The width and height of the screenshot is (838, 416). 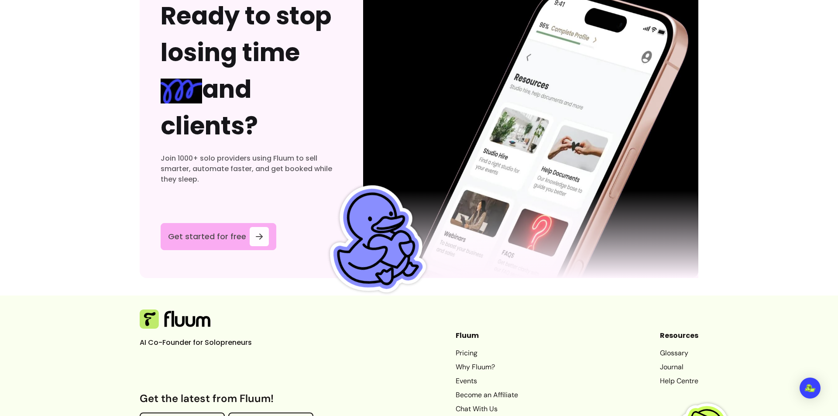 What do you see at coordinates (810, 388) in the screenshot?
I see `div: Open Intercom Messenger` at bounding box center [810, 388].